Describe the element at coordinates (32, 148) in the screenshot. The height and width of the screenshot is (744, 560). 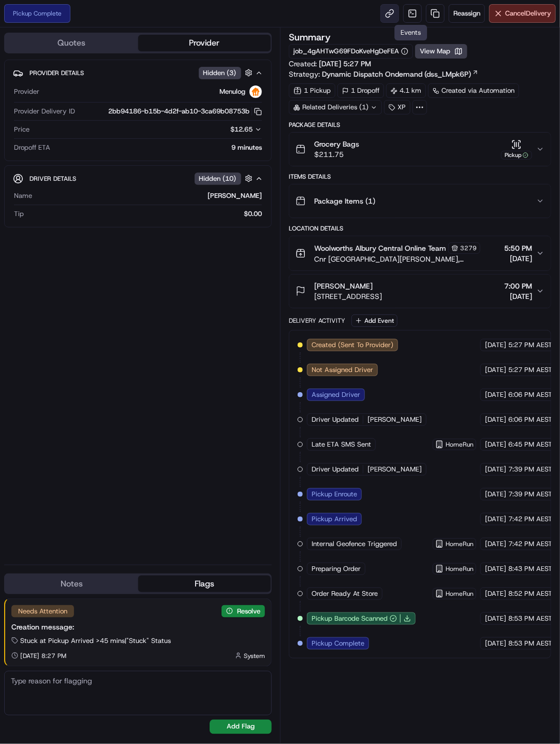
I see `span: Dropoff ETA` at that location.